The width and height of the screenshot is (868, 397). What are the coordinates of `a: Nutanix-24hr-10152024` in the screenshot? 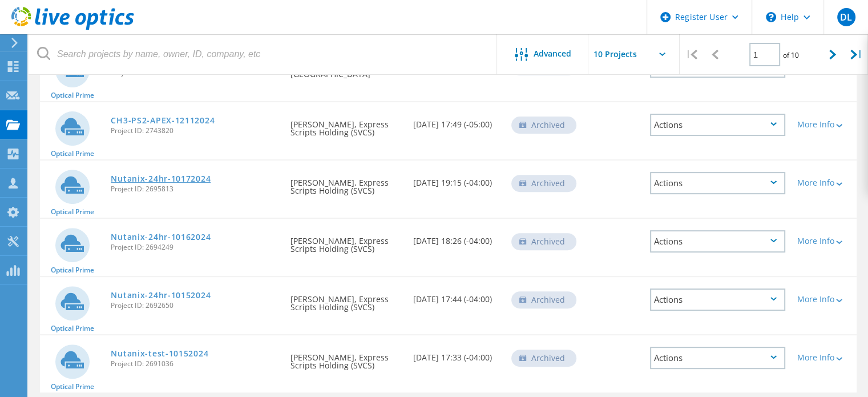 It's located at (160, 295).